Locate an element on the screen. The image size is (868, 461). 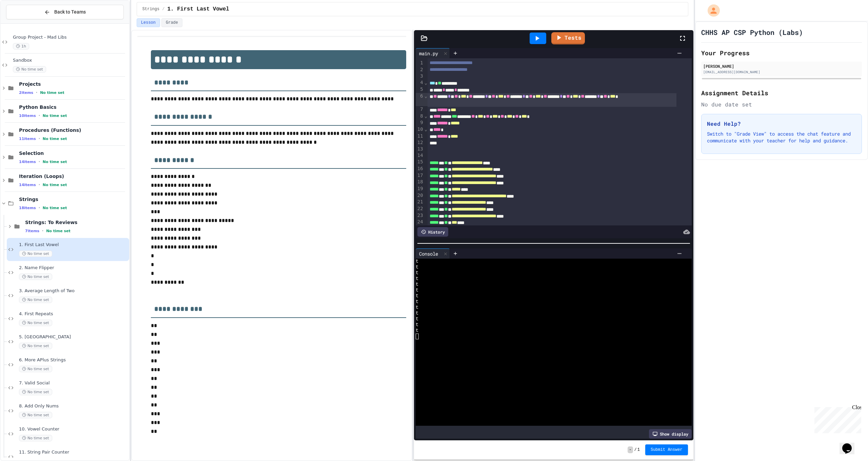
span: 7. Valid Social is located at coordinates (74, 383).